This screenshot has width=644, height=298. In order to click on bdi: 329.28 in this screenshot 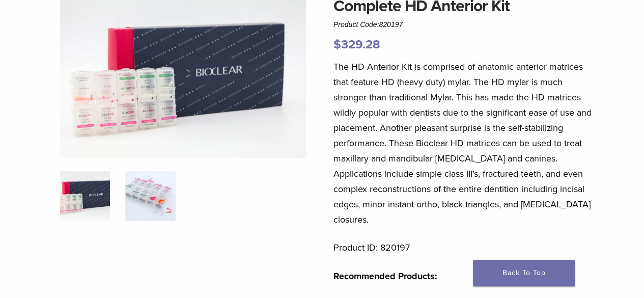, I will do `click(357, 44)`.